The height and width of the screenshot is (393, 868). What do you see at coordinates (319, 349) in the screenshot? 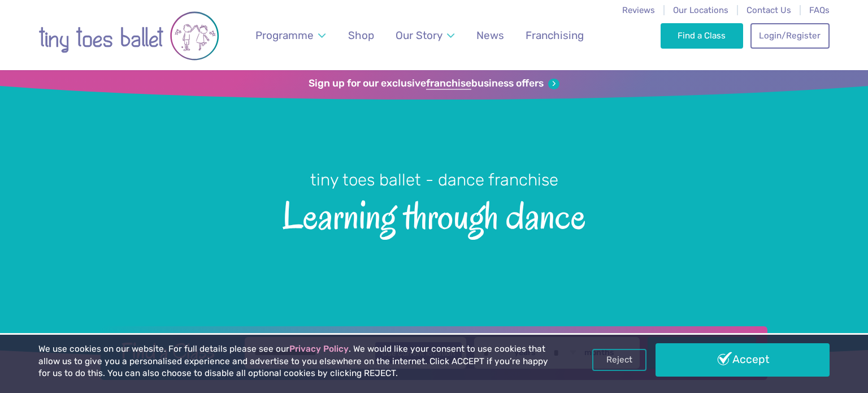
I see `a: Privacy Policy` at bounding box center [319, 349].